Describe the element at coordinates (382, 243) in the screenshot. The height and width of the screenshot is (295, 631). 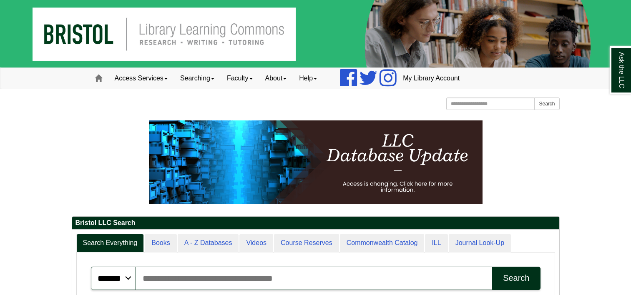
I see `a: Commonwealth Catalog` at that location.